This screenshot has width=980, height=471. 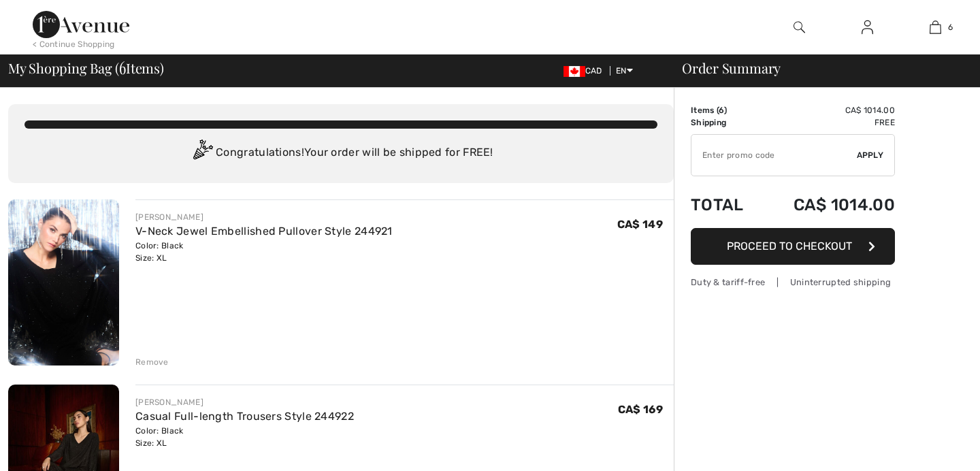 I want to click on img: Congratulation2.svg, so click(x=202, y=153).